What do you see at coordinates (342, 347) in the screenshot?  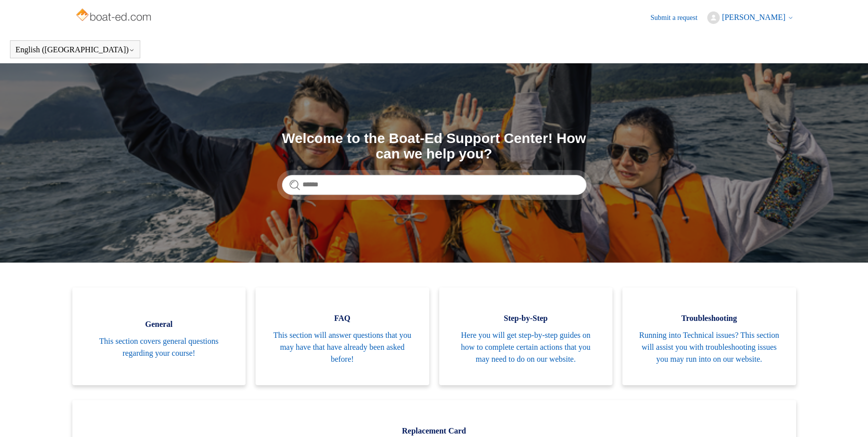 I see `span: This section will answer questions that you may have that have already been asked before!` at bounding box center [342, 347].